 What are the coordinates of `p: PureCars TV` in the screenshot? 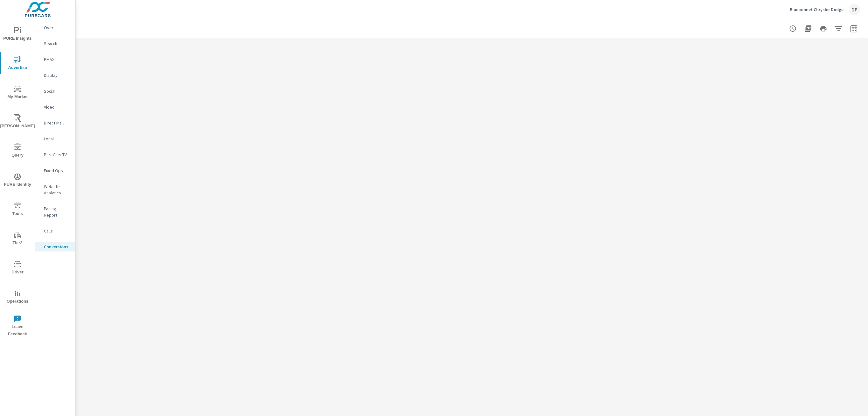 It's located at (57, 154).